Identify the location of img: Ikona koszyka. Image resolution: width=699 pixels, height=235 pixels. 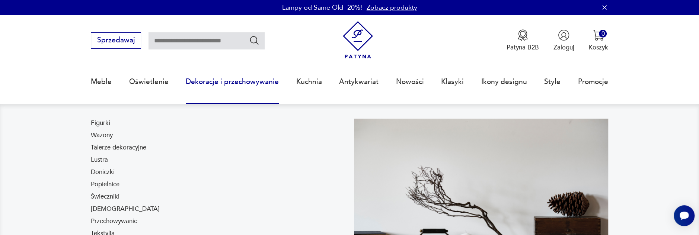
(598, 35).